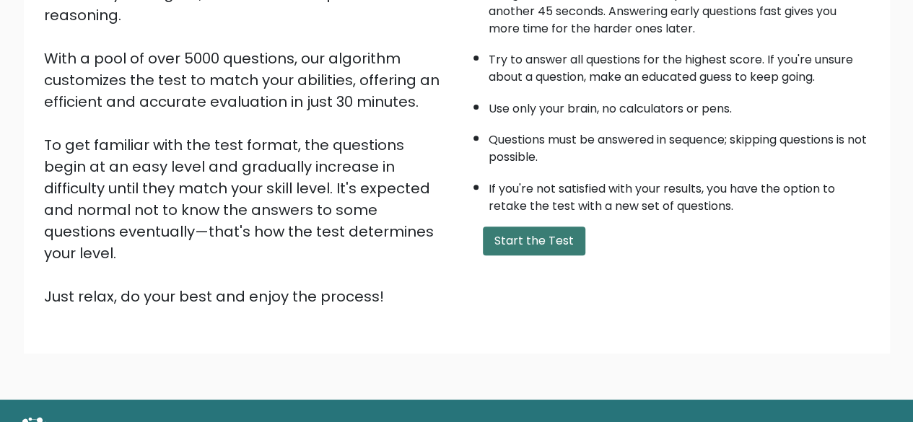 This screenshot has height=422, width=913. Describe the element at coordinates (679, 194) in the screenshot. I see `li: If you're not satisfied with your results, you have the option to retake the test with a new set ...` at that location.